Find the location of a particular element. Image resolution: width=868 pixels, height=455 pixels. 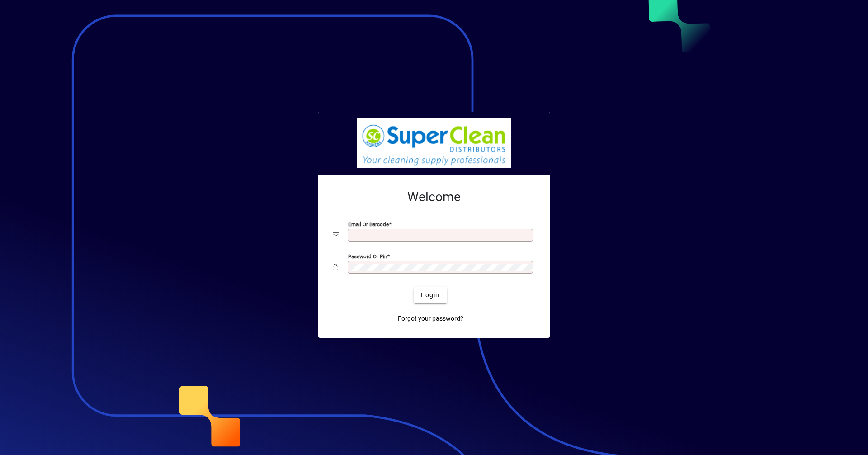

mat-label: Email or Barcode is located at coordinates (368, 224).